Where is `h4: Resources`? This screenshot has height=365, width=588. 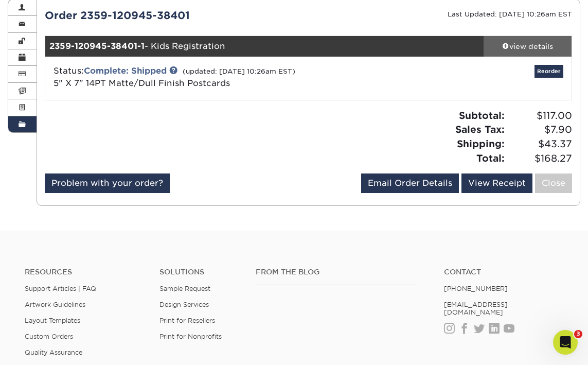
h4: Resources is located at coordinates (84, 272).